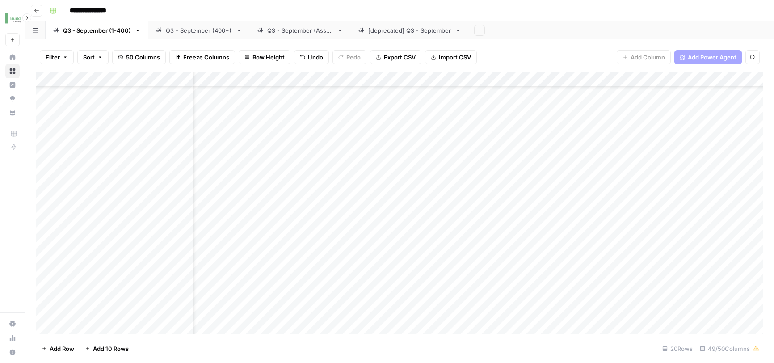  What do you see at coordinates (89, 57) in the screenshot?
I see `span: Sort` at bounding box center [89, 57].